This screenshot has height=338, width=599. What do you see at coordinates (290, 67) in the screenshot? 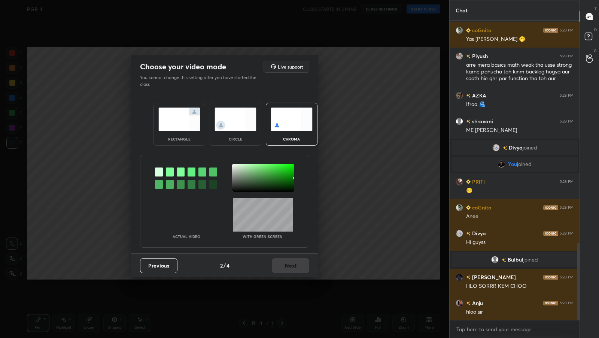
I see `h5: Live support` at bounding box center [290, 67].